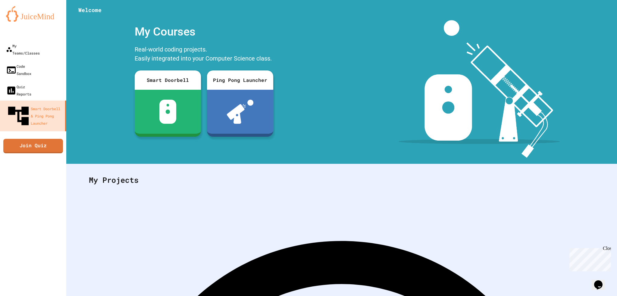 This screenshot has height=296, width=617. What do you see at coordinates (342, 180) in the screenshot?
I see `div: My Projects` at bounding box center [342, 180].